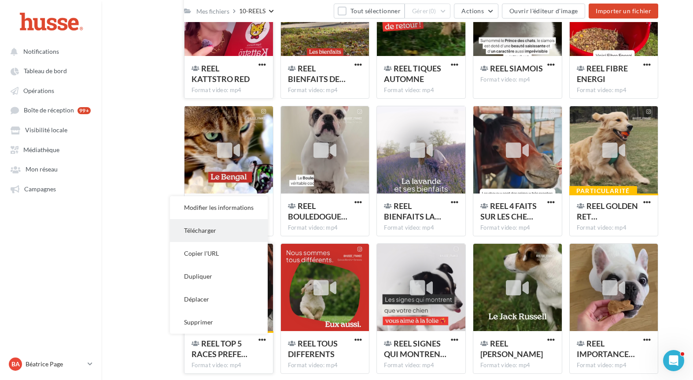 The image size is (693, 380). What do you see at coordinates (15, 364) in the screenshot?
I see `span: Ba` at bounding box center [15, 364].